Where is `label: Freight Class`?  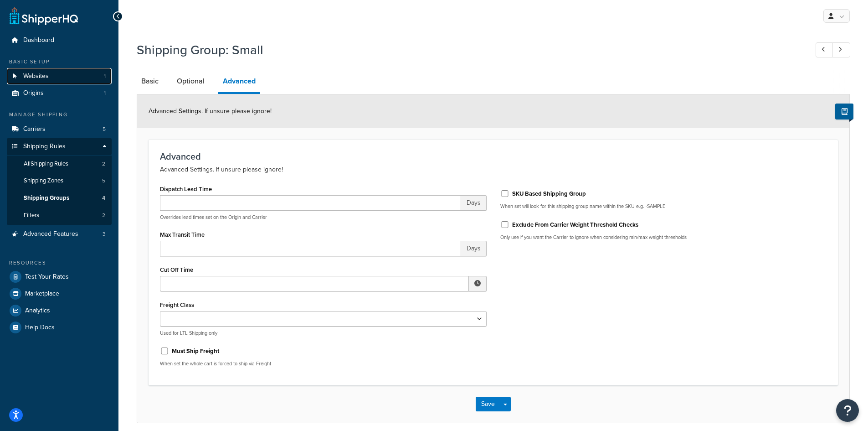 label: Freight Class is located at coordinates (177, 304).